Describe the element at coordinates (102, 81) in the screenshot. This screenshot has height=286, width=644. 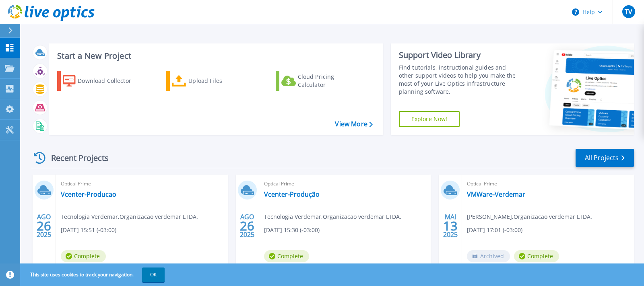
I see `a: Download Collector` at that location.